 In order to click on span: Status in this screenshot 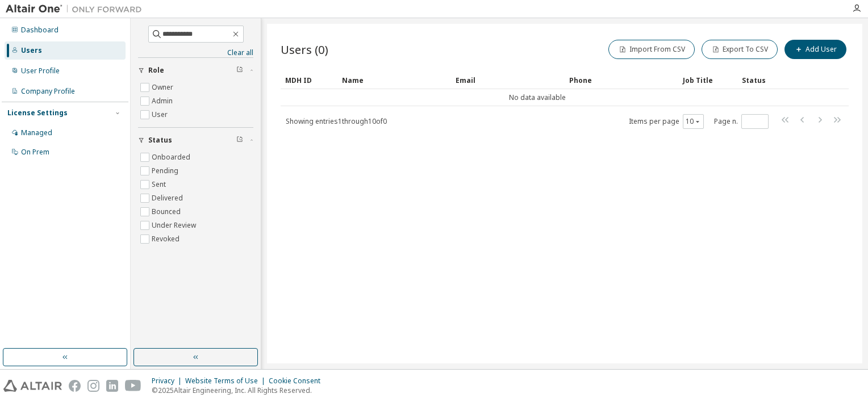, I will do `click(160, 140)`.